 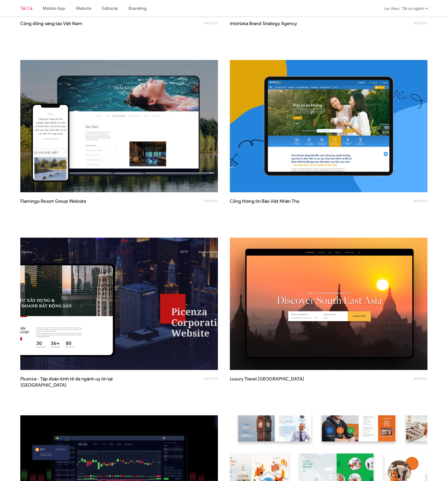 I want to click on span: tin, so click(x=258, y=201).